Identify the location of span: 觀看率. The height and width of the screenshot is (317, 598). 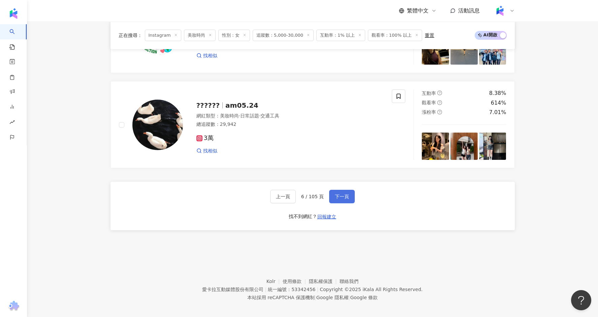
(429, 103).